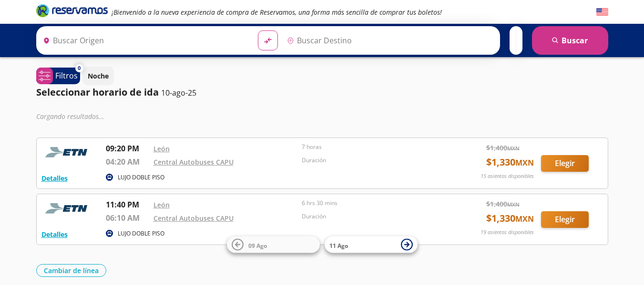 The width and height of the screenshot is (644, 285). Describe the element at coordinates (570, 40) in the screenshot. I see `button: Buscar` at that location.